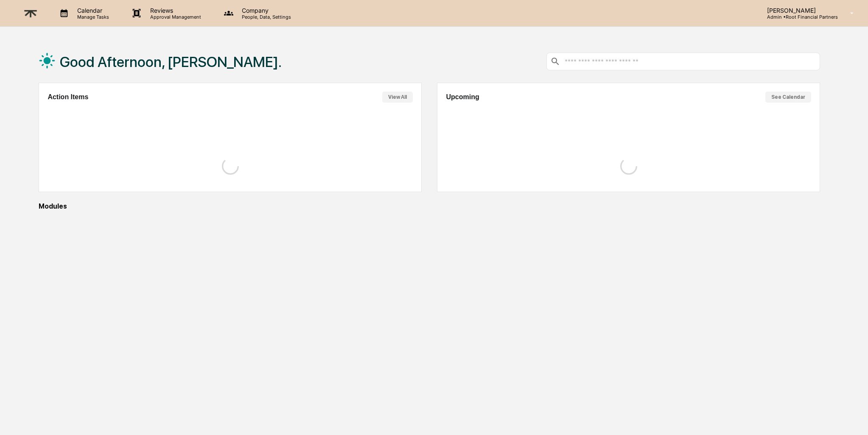 The width and height of the screenshot is (868, 435). Describe the element at coordinates (788, 97) in the screenshot. I see `button: See Calendar` at that location.